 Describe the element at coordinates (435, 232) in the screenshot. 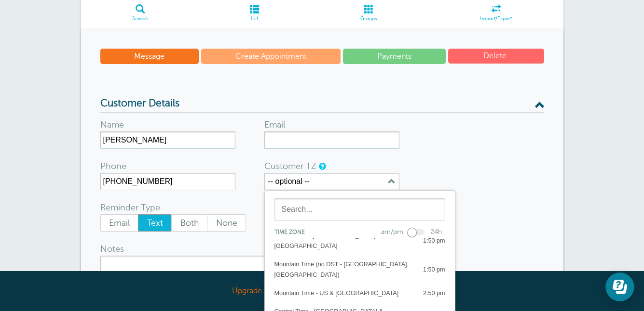

I see `label: 24h` at that location.